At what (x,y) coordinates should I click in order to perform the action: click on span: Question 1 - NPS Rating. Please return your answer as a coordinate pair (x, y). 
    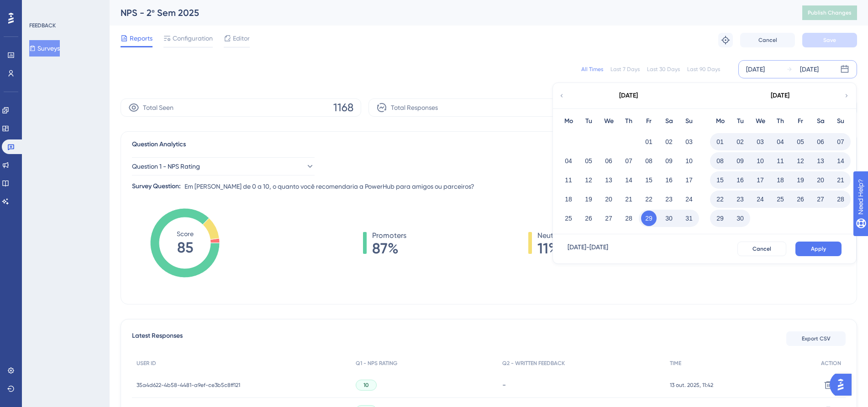
    Looking at the image, I should click on (166, 166).